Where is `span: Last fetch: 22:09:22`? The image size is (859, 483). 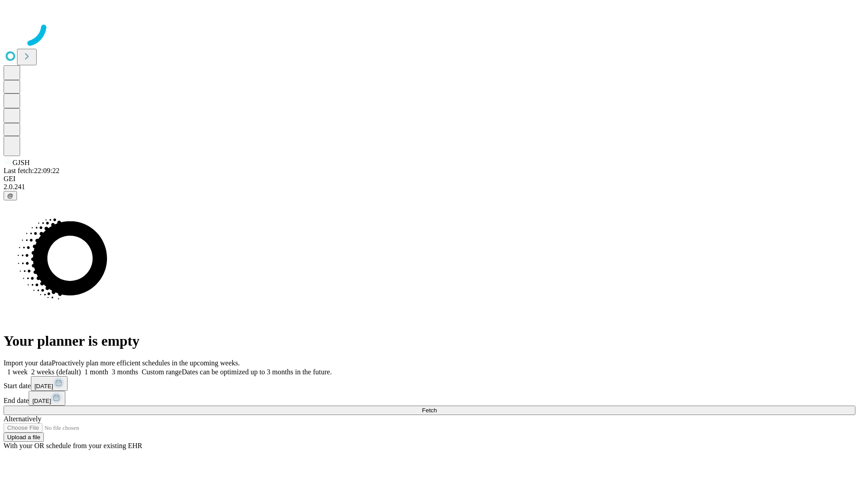 span: Last fetch: 22:09:22 is located at coordinates (31, 170).